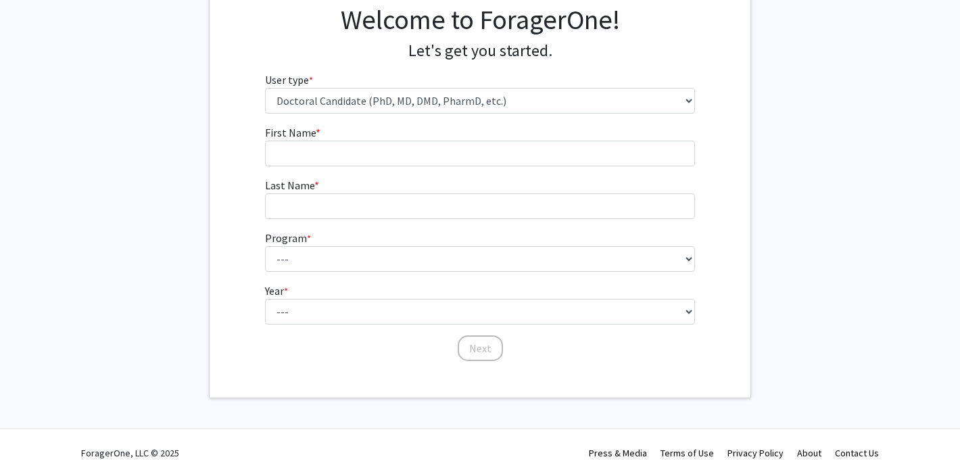 The height and width of the screenshot is (476, 960). I want to click on a: Contact Us, so click(857, 453).